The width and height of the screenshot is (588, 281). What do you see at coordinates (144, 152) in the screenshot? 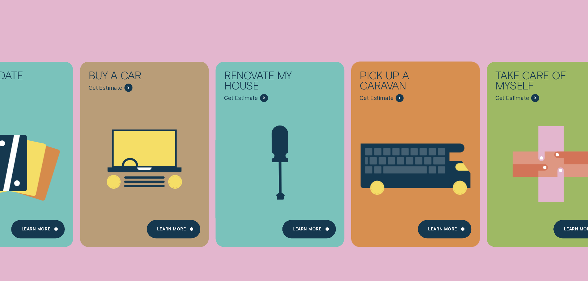
I see `a: Buy a car - Learn more` at bounding box center [144, 152].